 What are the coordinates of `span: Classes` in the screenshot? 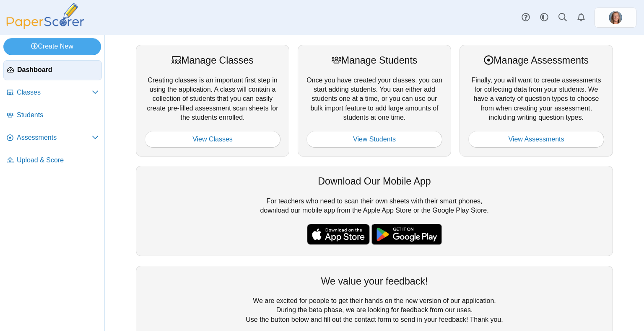 It's located at (54, 92).